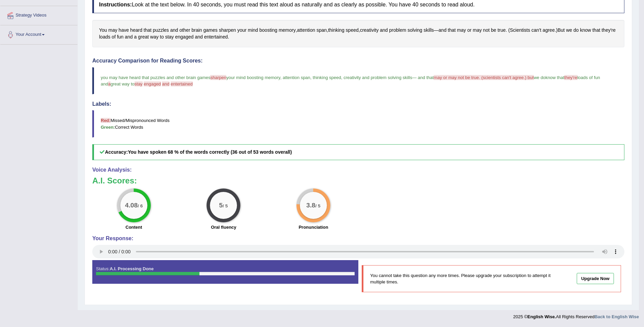 The width and height of the screenshot is (644, 327). What do you see at coordinates (358, 61) in the screenshot?
I see `h4: Accuracy Comparison for Reading Scores:` at bounding box center [358, 61].